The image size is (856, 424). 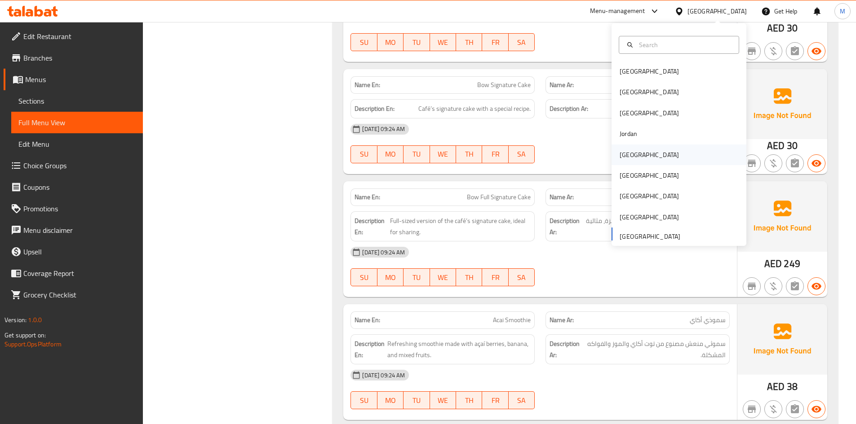 What do you see at coordinates (79, 252) in the screenshot?
I see `span: Upsell` at bounding box center [79, 252].